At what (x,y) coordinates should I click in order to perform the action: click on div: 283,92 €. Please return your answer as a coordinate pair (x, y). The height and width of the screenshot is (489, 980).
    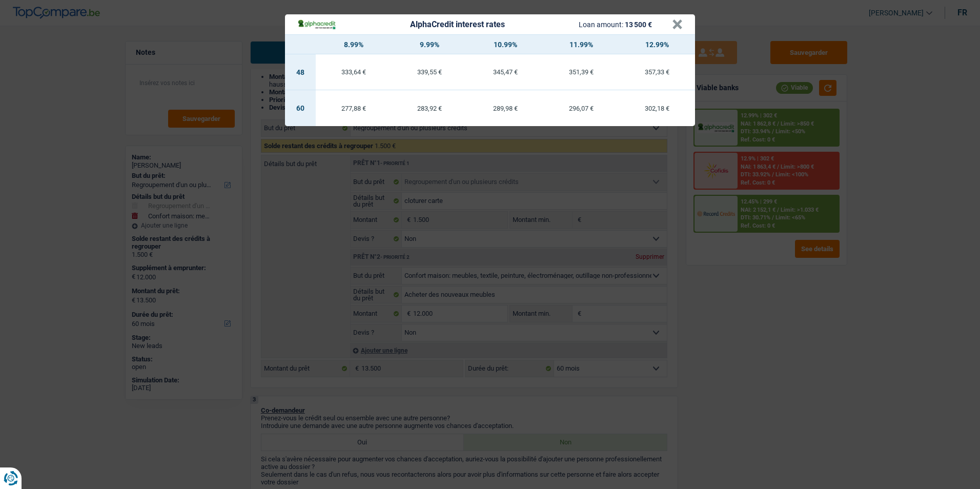
    Looking at the image, I should click on (429, 108).